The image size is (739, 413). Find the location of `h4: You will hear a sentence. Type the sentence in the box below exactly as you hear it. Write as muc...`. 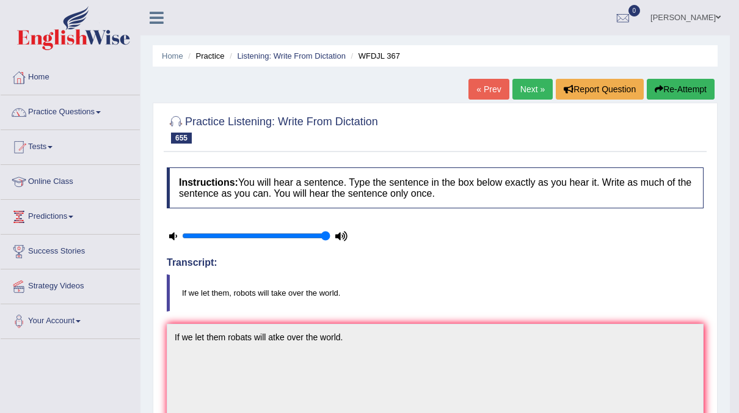

h4: You will hear a sentence. Type the sentence in the box below exactly as you hear it. Write as muc... is located at coordinates (435, 188).